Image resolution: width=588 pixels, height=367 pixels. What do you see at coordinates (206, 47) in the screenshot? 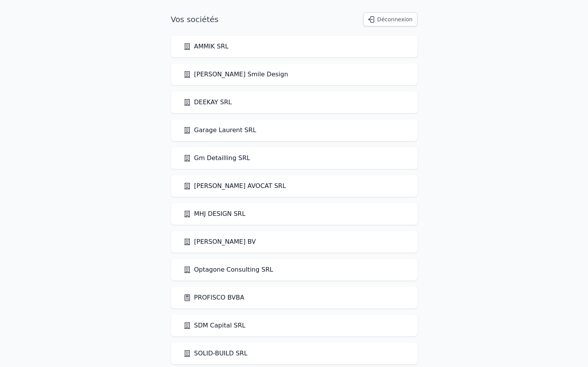
I see `a: AMMIK SRL` at bounding box center [206, 47].